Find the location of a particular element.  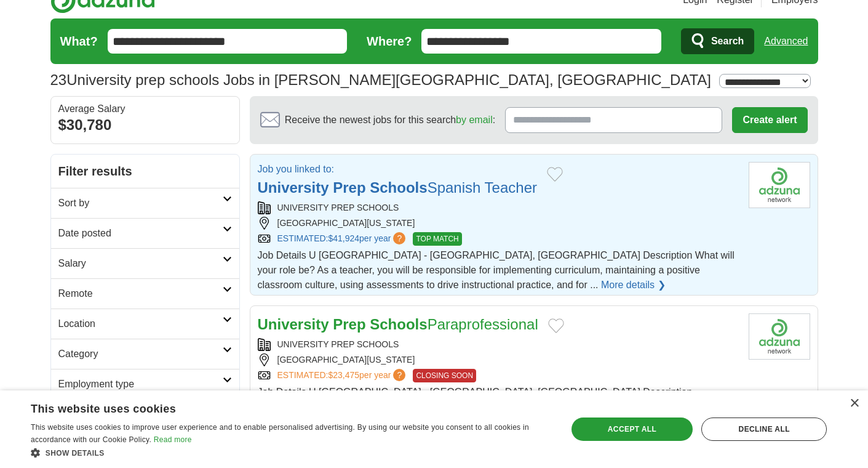

h2: Sort by is located at coordinates (140, 203).